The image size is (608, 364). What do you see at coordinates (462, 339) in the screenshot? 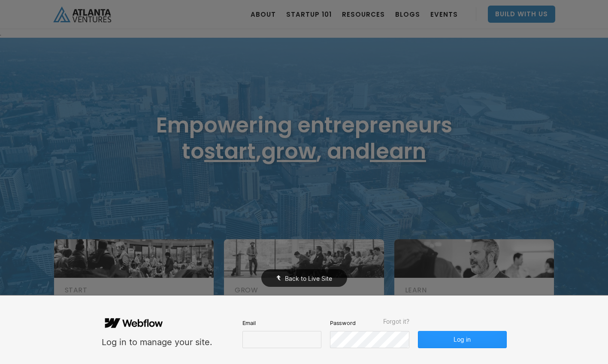
I see `button: Log in` at bounding box center [462, 339].